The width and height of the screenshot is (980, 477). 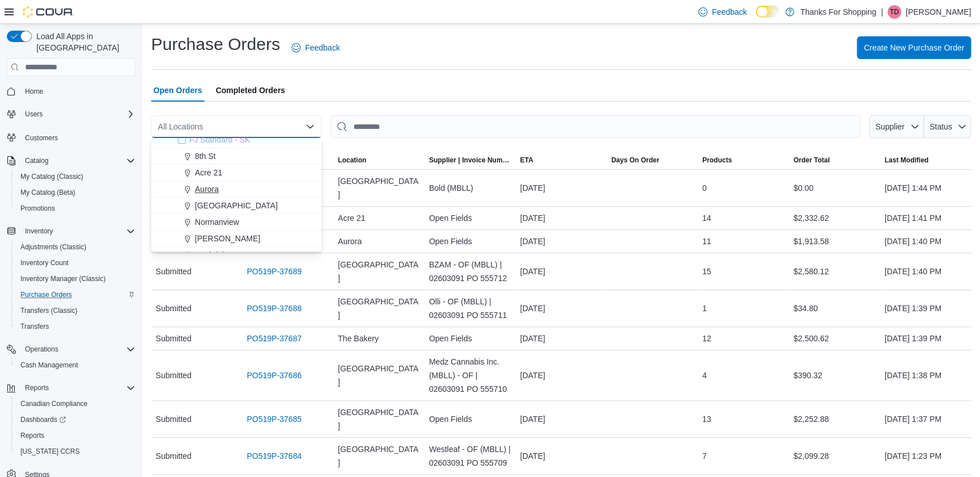 What do you see at coordinates (889, 126) in the screenshot?
I see `span: Supplier` at bounding box center [889, 126].